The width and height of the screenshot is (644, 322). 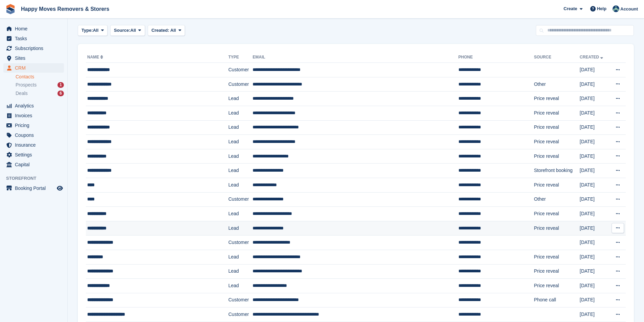 I want to click on span: Subscriptions, so click(x=35, y=48).